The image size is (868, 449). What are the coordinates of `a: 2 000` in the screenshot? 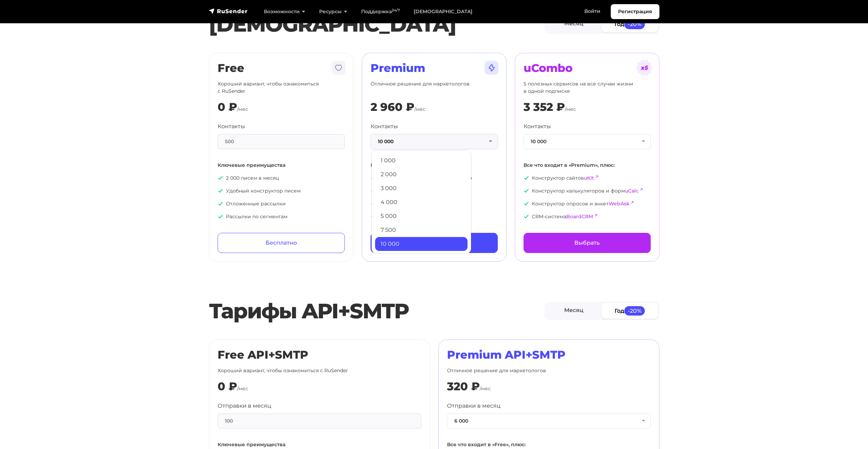 It's located at (421, 175).